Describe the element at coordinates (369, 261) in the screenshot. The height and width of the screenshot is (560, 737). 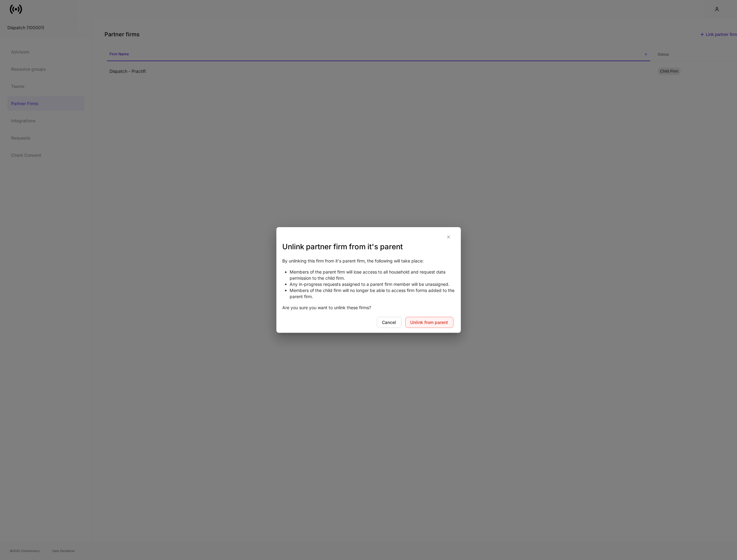
I see `p: By unlinking this firm from it's parent firm, the following will take place:` at that location.